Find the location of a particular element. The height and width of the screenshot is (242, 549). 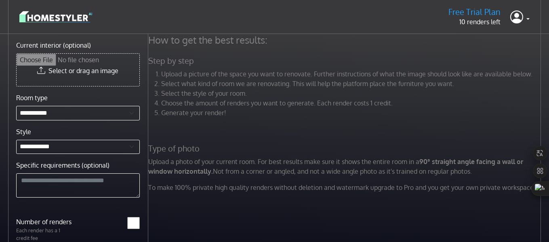

h5: Type of photo is located at coordinates (345, 148).